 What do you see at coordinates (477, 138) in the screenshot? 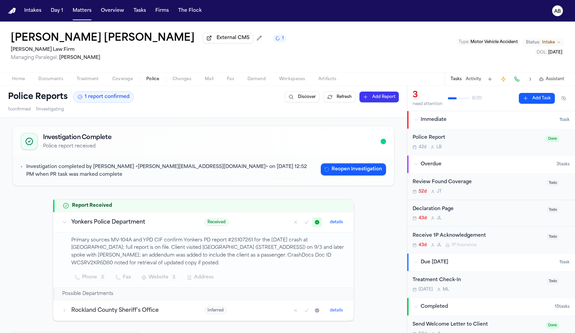
I see `div: Police Report` at bounding box center [477, 138].